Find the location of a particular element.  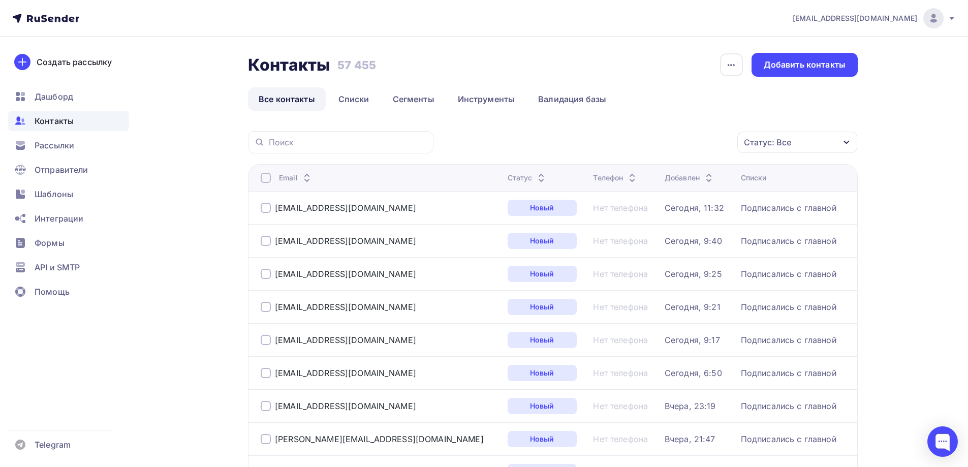

span: Рассылки is located at coordinates (54, 145).